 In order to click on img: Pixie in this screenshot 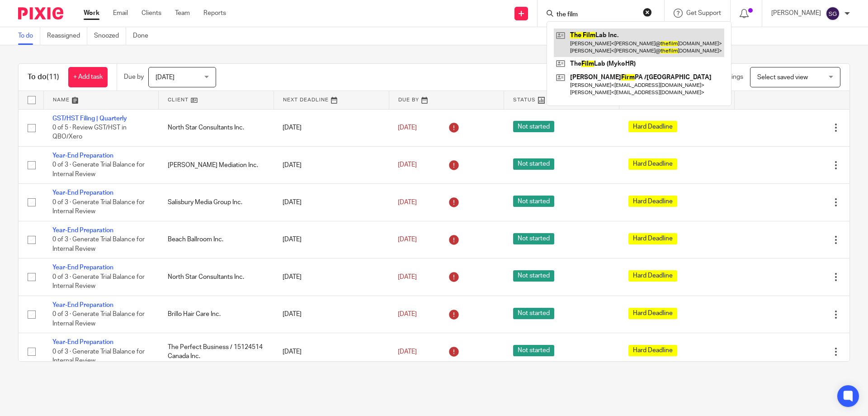, I will do `click(41, 13)`.